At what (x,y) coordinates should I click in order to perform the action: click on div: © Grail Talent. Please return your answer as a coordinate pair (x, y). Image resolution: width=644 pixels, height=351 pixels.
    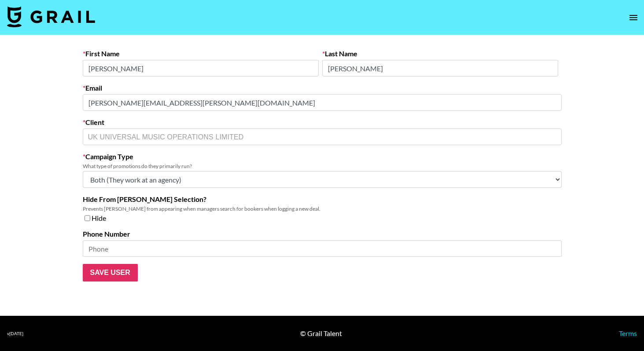
    Looking at the image, I should click on (321, 333).